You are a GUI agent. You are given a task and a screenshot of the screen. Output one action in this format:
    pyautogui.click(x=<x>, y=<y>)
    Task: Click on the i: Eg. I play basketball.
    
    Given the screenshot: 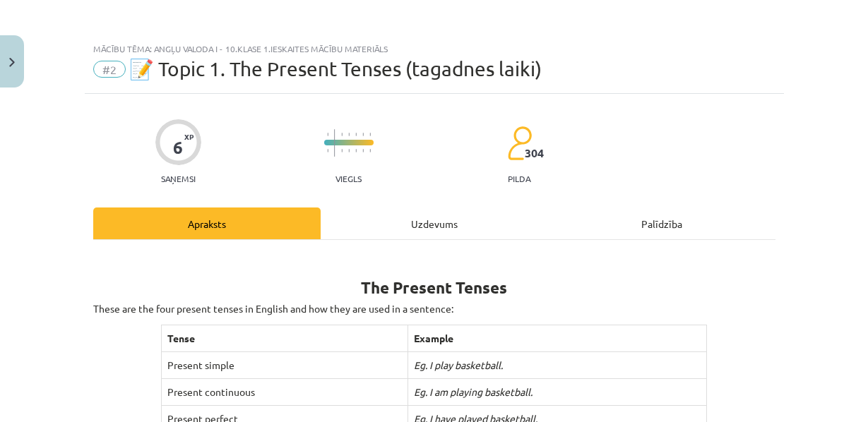 What is the action you would take?
    pyautogui.click(x=459, y=365)
    